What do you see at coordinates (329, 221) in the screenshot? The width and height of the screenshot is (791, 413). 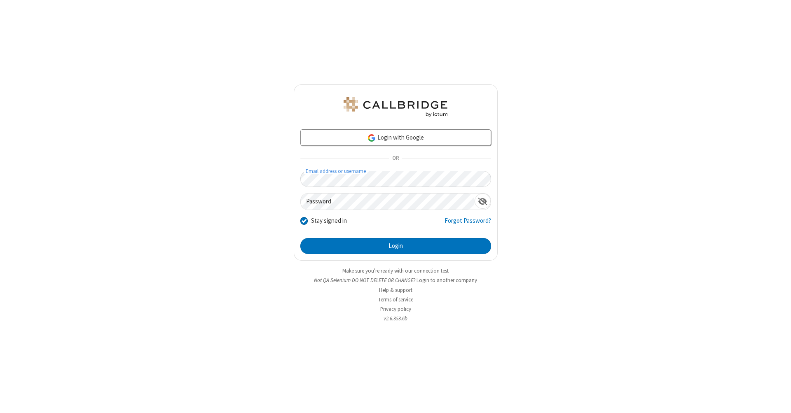 I see `label: Stay signed in` at bounding box center [329, 221].